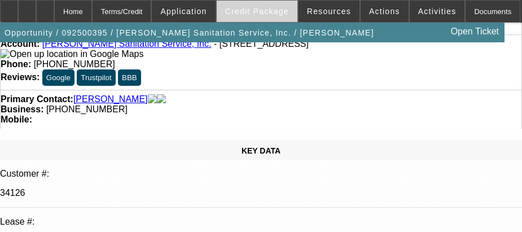  I want to click on strong: Reviews:, so click(20, 77).